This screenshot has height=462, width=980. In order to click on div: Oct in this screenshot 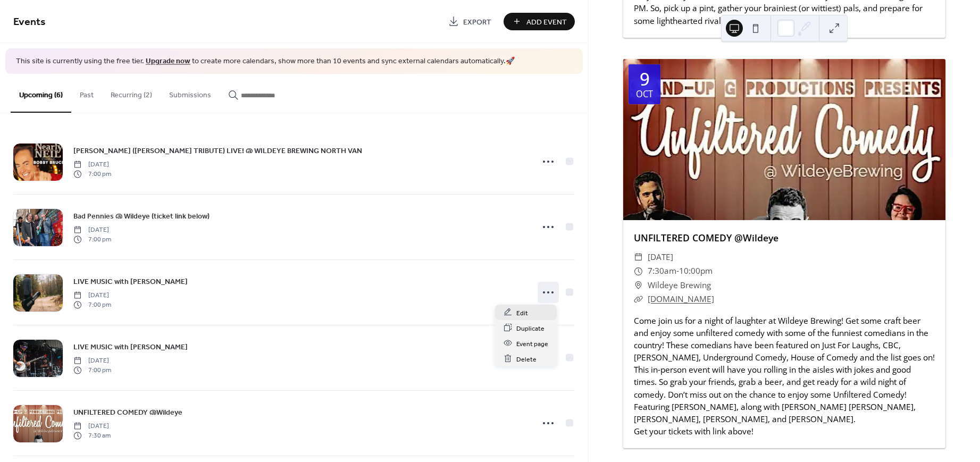, I will do `click(645, 94)`.